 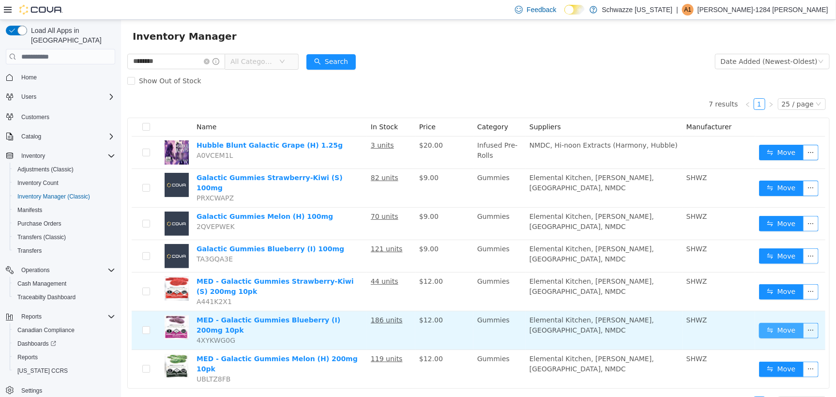 What do you see at coordinates (650, 383) in the screenshot?
I see `li: Next Page` at bounding box center [650, 383].